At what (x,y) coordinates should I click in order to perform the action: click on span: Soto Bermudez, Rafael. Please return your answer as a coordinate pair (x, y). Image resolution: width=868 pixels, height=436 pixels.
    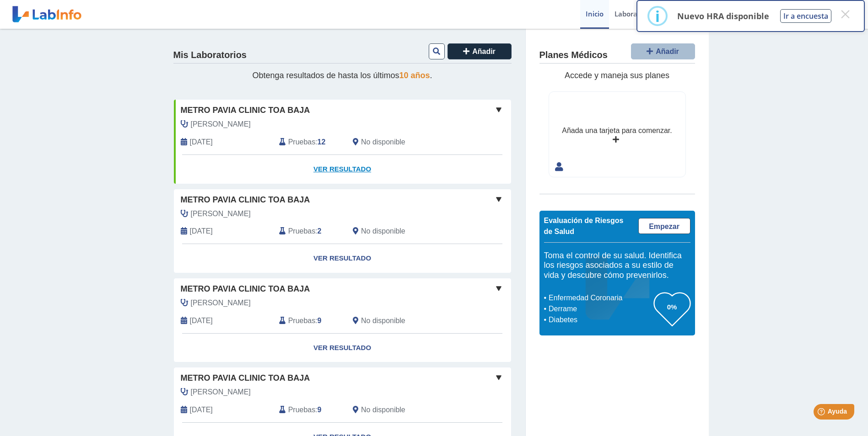
    Looking at the image, I should click on (221, 124).